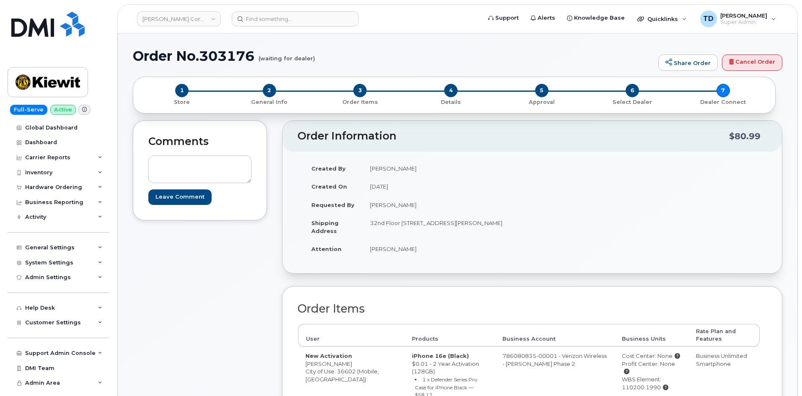 This screenshot has width=802, height=396. I want to click on p: Order Items, so click(360, 102).